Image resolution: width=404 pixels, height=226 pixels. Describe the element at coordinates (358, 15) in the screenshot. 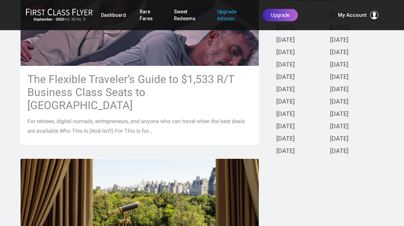

I see `button: My Account` at that location.